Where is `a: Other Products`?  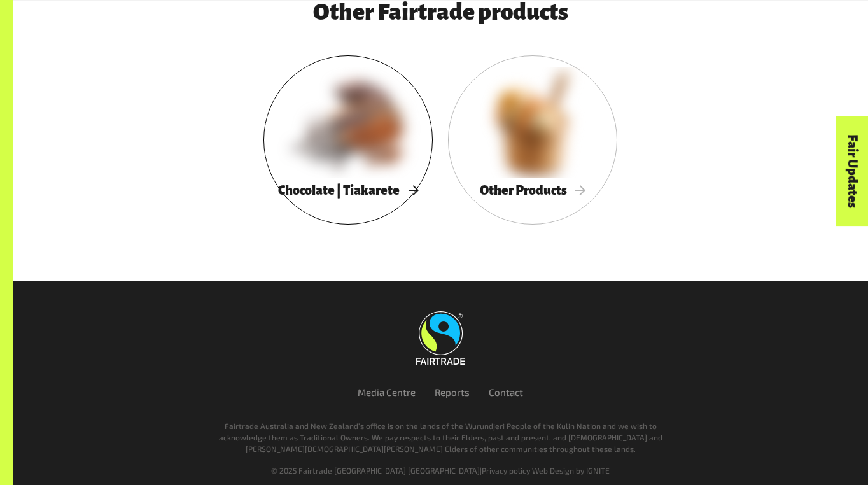
a: Other Products is located at coordinates (533, 140).